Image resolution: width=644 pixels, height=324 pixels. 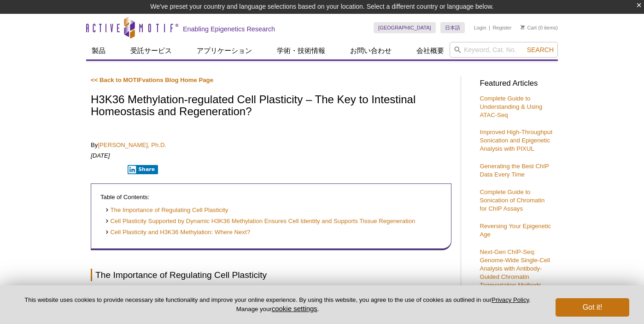 I want to click on a: Cart, so click(x=528, y=27).